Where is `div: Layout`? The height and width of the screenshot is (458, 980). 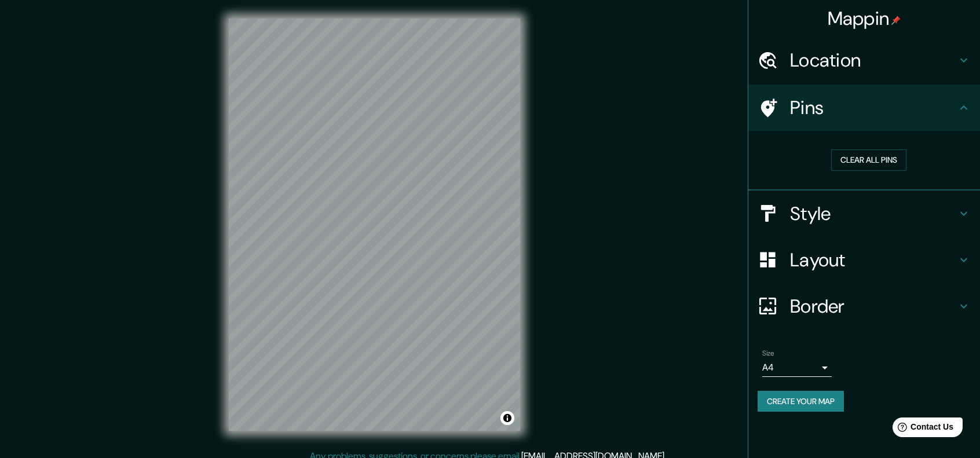
div: Layout is located at coordinates (864, 260).